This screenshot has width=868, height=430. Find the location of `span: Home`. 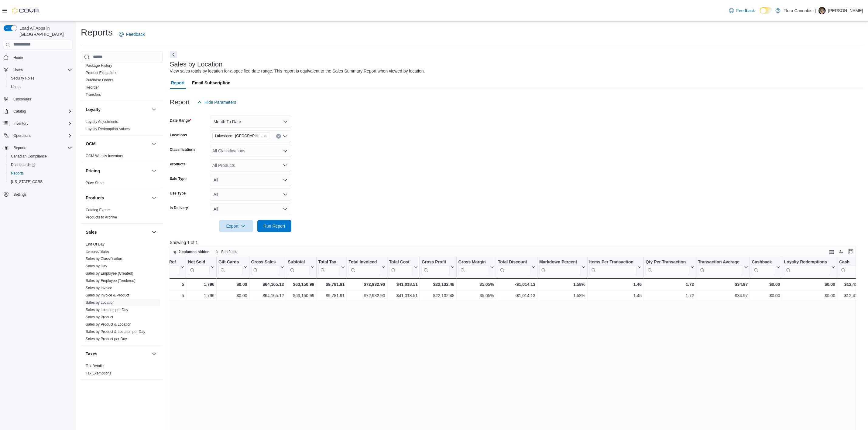

span: Home is located at coordinates (18, 58).